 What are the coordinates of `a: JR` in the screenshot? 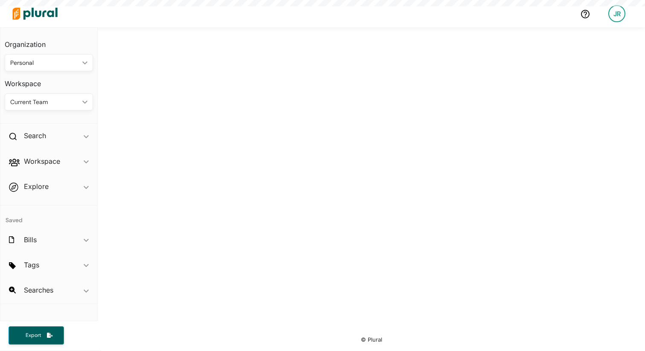 It's located at (617, 14).